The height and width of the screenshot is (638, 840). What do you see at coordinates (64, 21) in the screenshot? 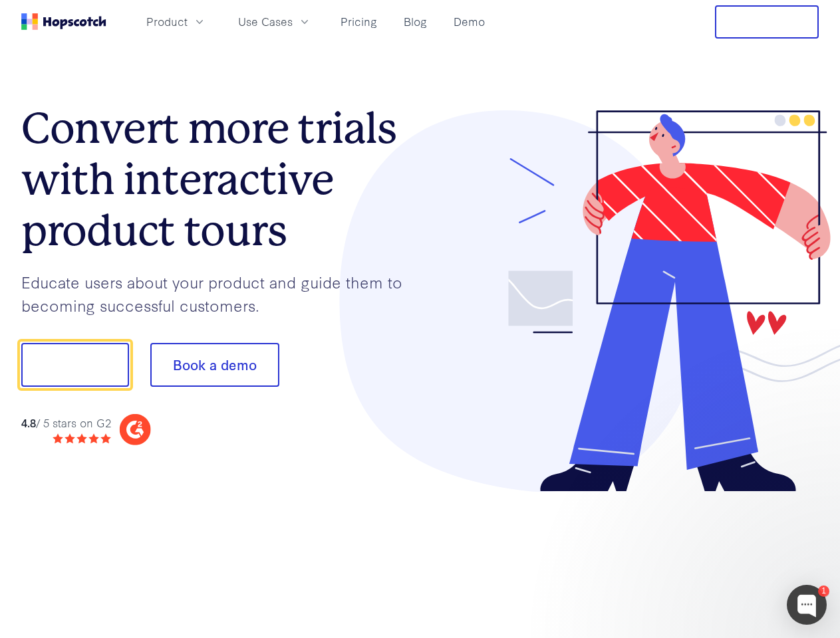
I see `a: Home` at bounding box center [64, 21].